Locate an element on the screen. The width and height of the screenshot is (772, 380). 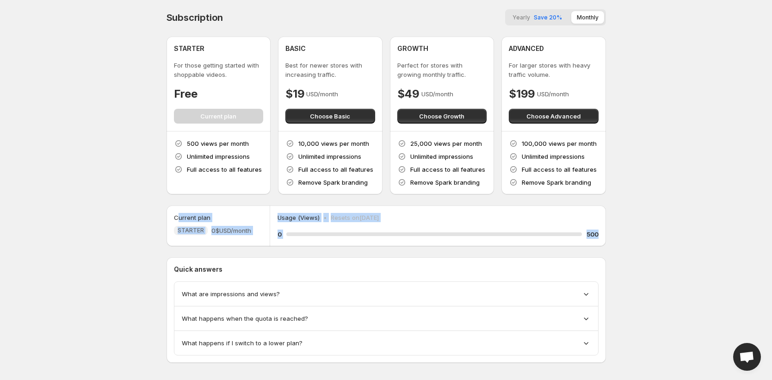
h4: STARTER is located at coordinates (189, 49).